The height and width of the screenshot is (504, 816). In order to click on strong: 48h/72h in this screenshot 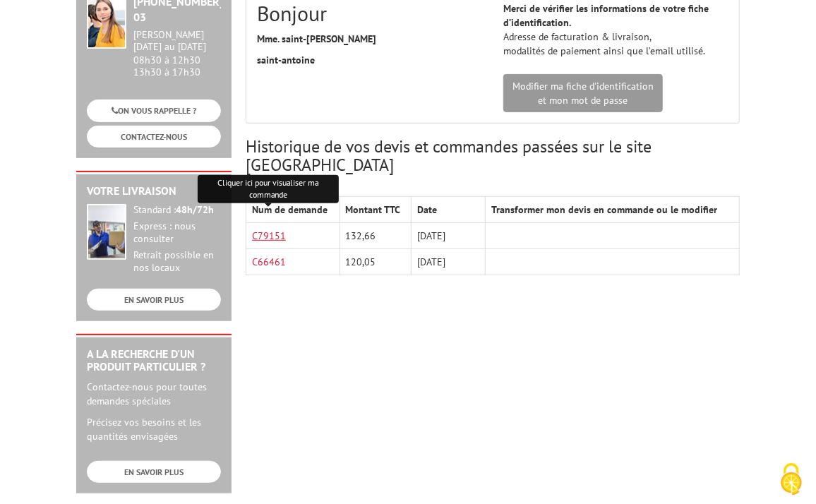, I will do `click(195, 210)`.